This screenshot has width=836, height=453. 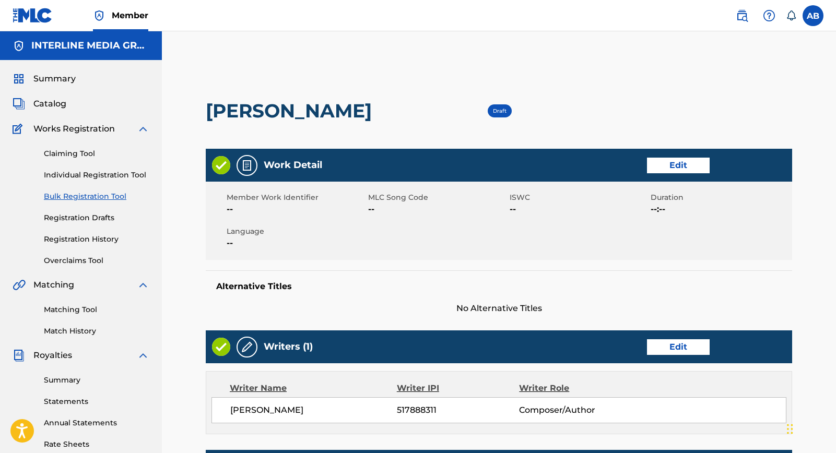 What do you see at coordinates (97, 239) in the screenshot?
I see `a: Registration History` at bounding box center [97, 239].